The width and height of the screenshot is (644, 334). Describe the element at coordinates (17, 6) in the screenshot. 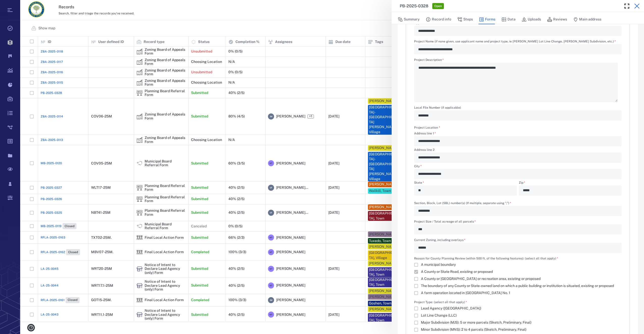

I see `span: Help` at that location.